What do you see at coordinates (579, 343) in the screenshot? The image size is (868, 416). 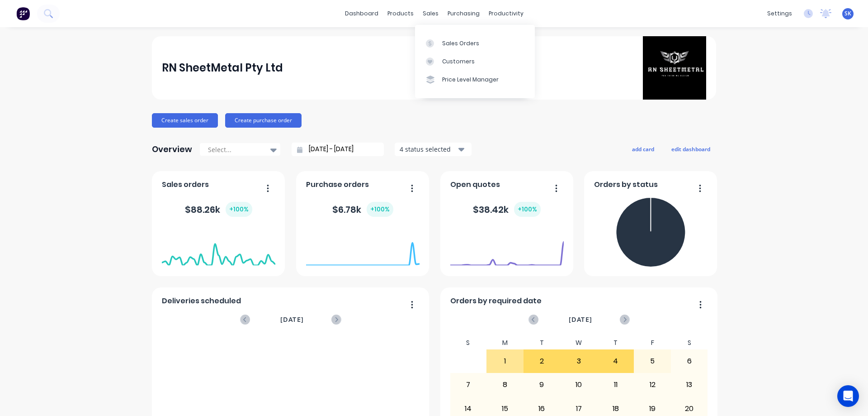 I see `div: W` at bounding box center [579, 343].